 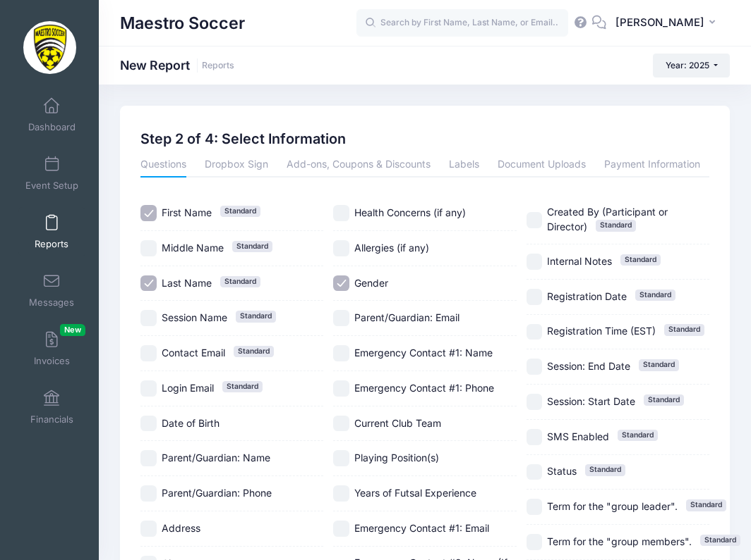 I want to click on span: Messages, so click(x=52, y=302).